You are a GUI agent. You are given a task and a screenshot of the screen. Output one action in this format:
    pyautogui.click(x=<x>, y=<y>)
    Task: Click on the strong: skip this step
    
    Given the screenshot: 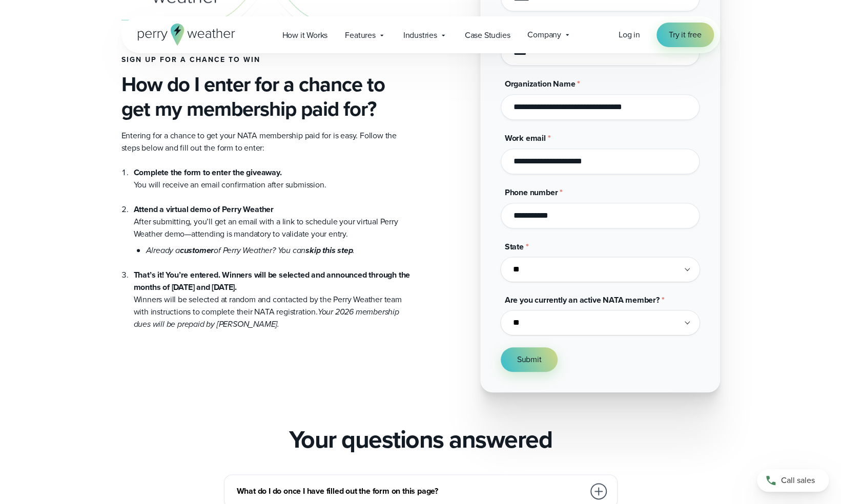 What is the action you would take?
    pyautogui.click(x=329, y=250)
    